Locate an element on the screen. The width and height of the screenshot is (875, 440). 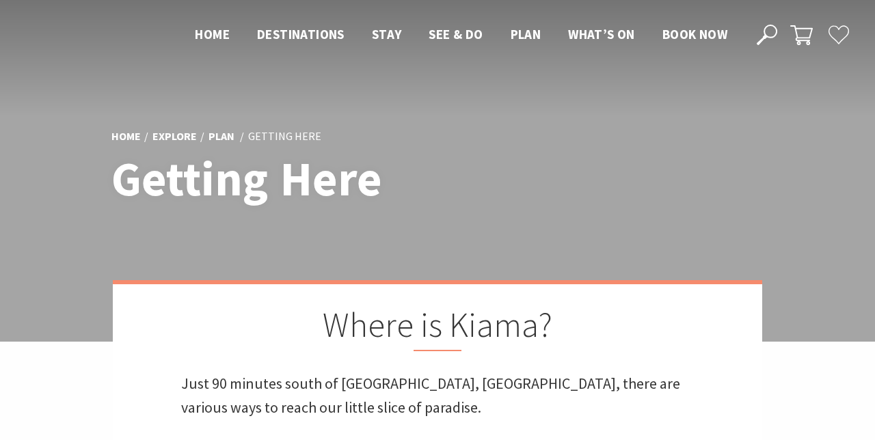
a: Explore is located at coordinates (174, 137).